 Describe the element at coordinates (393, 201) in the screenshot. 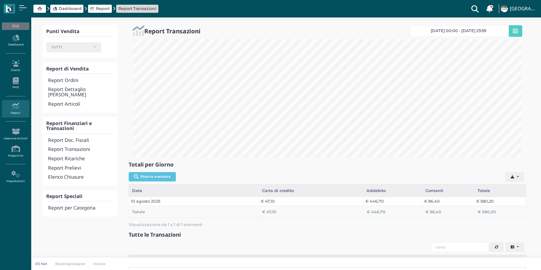

I see `td: € 446,70` at that location.